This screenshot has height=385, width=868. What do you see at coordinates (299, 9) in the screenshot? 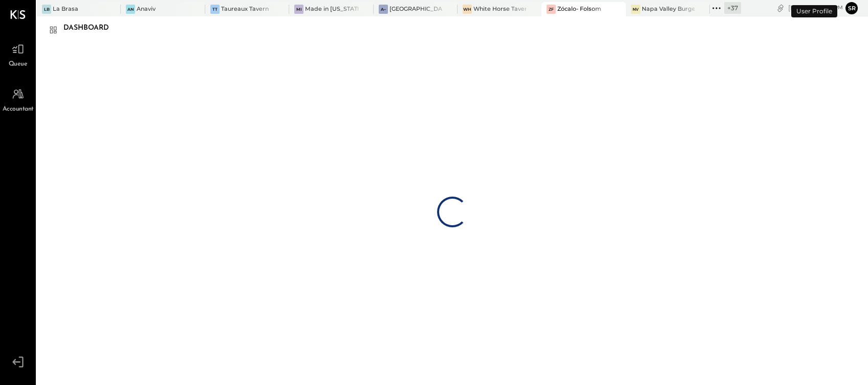
I see `div: Mi` at bounding box center [299, 9].